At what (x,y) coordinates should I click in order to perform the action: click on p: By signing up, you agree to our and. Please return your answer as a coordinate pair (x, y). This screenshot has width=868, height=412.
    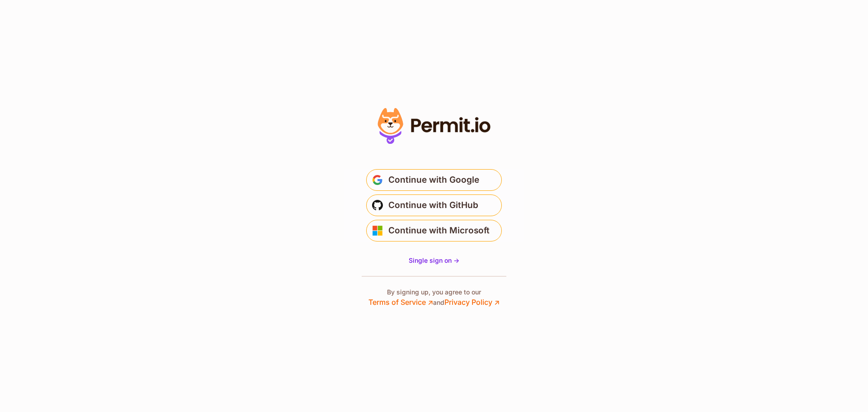
    Looking at the image, I should click on (434, 298).